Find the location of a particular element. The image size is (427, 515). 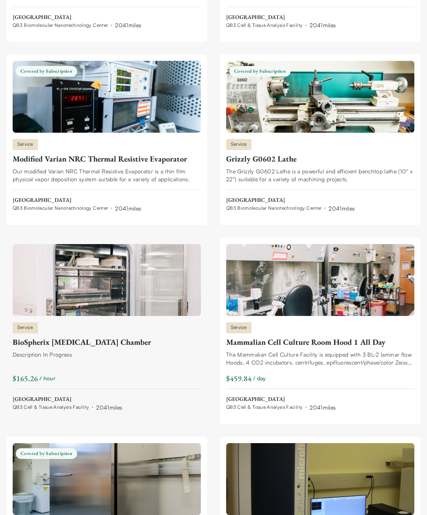

div: Grizzly G0602 Lathe is located at coordinates (320, 159).